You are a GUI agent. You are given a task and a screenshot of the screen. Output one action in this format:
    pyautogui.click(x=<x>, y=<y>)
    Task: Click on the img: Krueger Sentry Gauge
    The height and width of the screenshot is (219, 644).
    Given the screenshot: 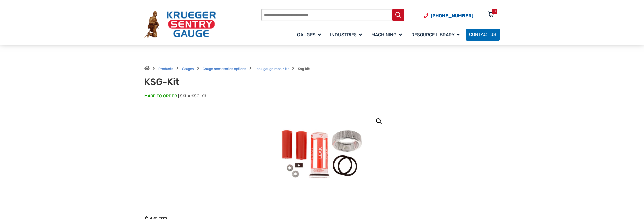 What is the action you would take?
    pyautogui.click(x=180, y=24)
    